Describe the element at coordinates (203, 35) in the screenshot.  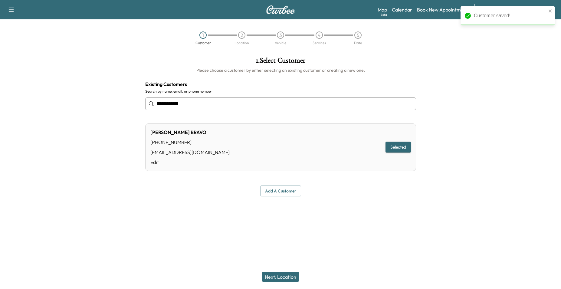
I see `div: 1` at that location.